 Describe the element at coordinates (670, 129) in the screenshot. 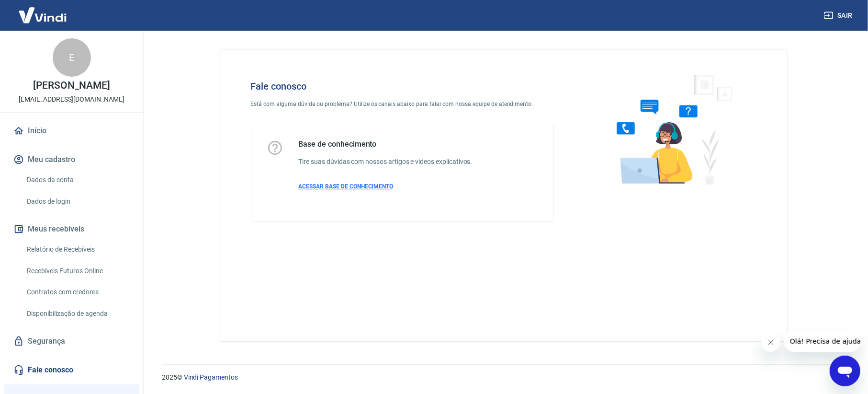

I see `img: Fale conosco` at that location.